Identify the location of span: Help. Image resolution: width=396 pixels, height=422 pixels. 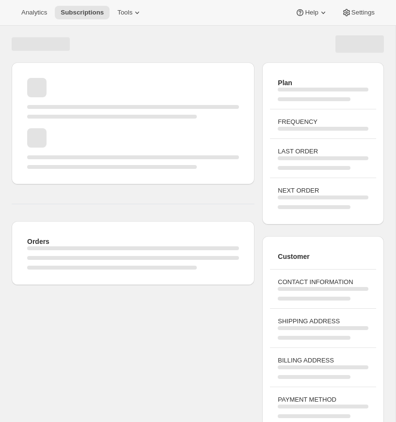
(311, 13).